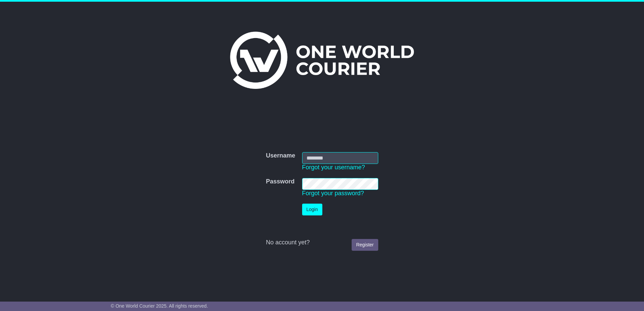 The width and height of the screenshot is (644, 311). What do you see at coordinates (312, 209) in the screenshot?
I see `button: Login` at bounding box center [312, 209].